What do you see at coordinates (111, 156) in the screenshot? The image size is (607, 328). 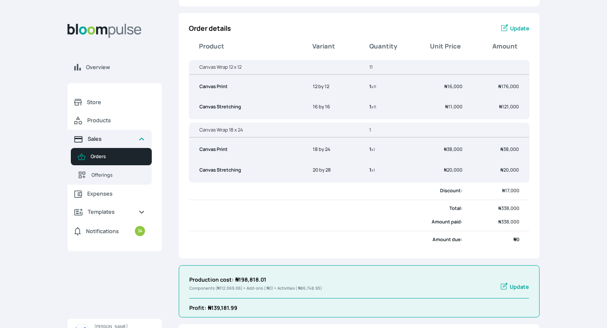 I see `a: Orders` at bounding box center [111, 156].